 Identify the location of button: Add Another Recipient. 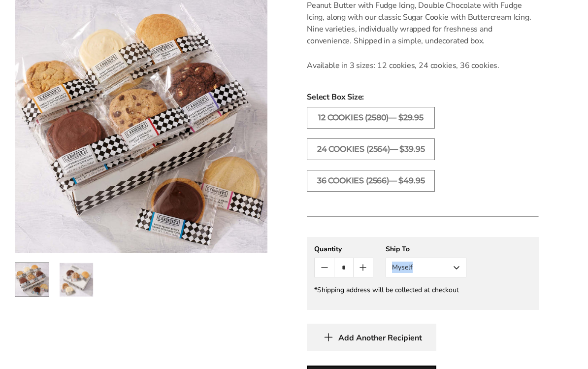
(371, 337).